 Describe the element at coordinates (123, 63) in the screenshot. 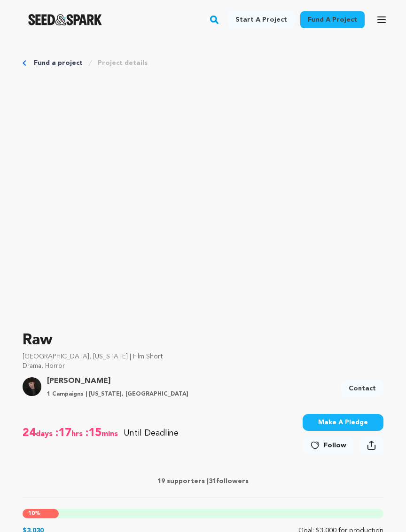

I see `a: Project details` at that location.